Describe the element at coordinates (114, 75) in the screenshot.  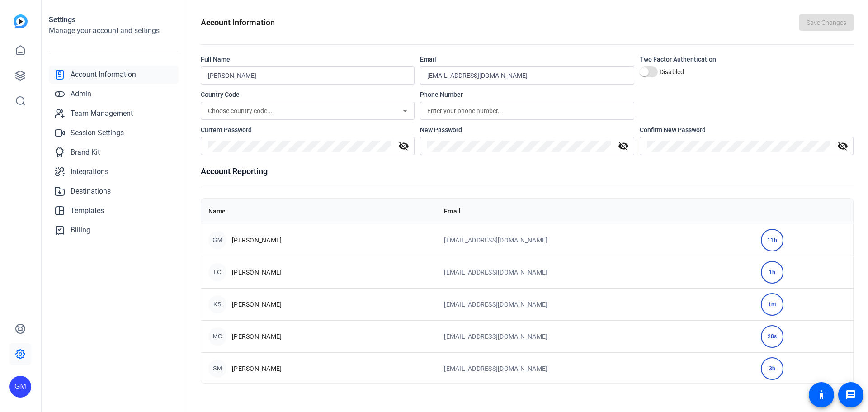
I see `a: Account Information` at that location.